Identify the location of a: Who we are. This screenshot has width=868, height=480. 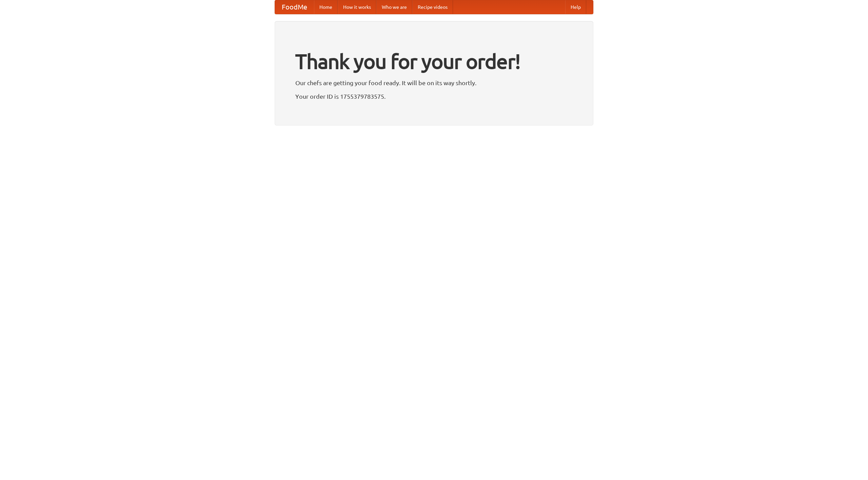
(395, 7).